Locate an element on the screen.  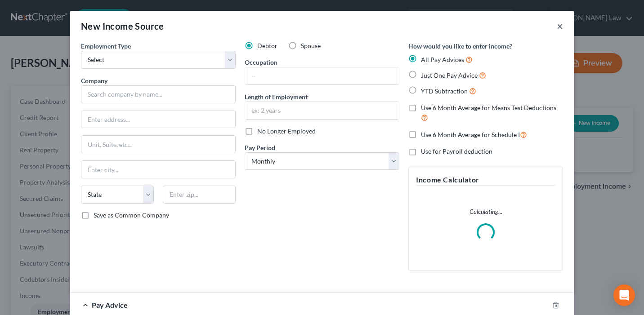
span: Pay Advice is located at coordinates (110, 305).